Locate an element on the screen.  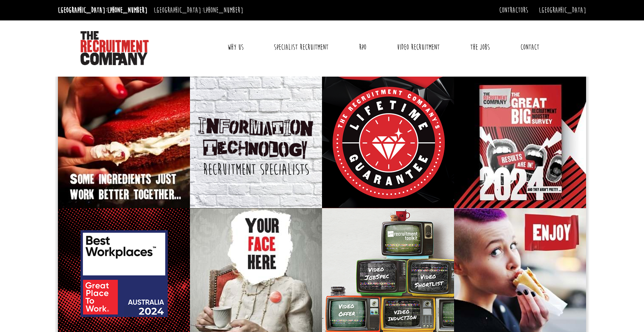
a: Specialist Recruitment is located at coordinates (301, 47).